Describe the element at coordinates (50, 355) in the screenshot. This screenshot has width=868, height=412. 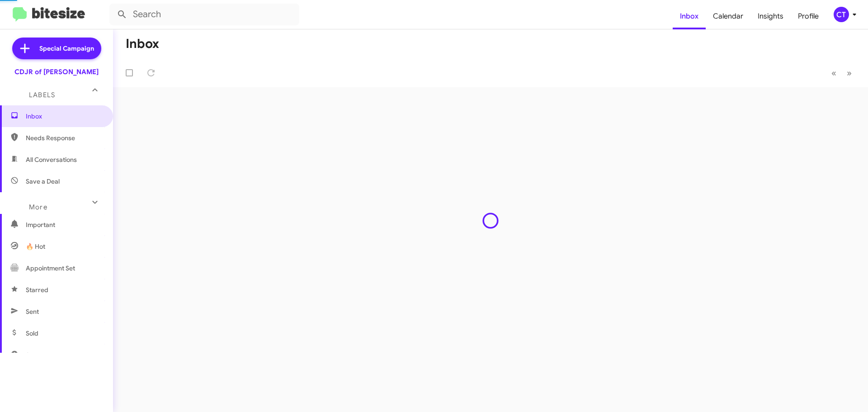
I see `span: Sold Responded` at that location.